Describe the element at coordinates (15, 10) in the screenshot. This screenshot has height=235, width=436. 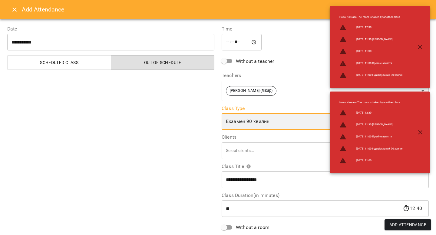
I see `button: Close` at that location.